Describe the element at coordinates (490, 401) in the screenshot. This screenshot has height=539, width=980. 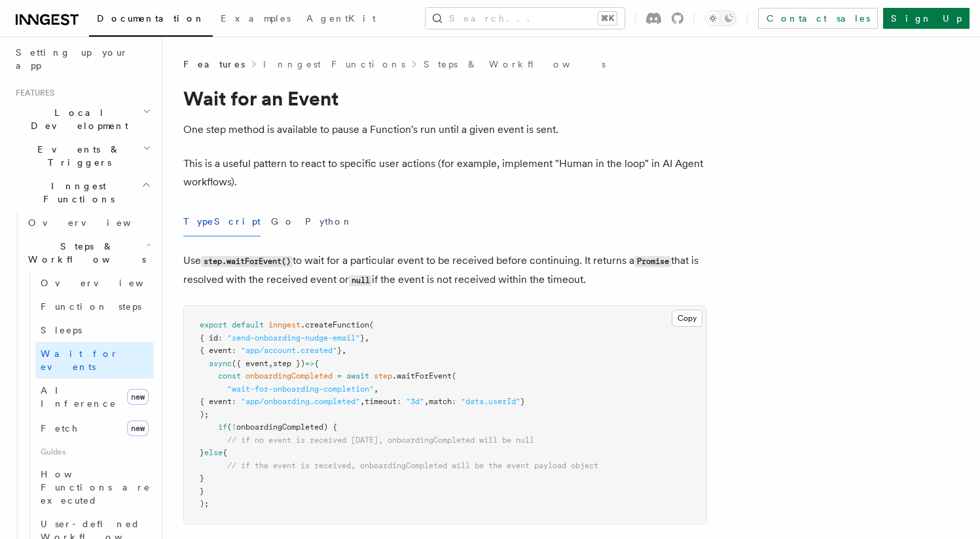
I see `span: "data.userId"` at that location.